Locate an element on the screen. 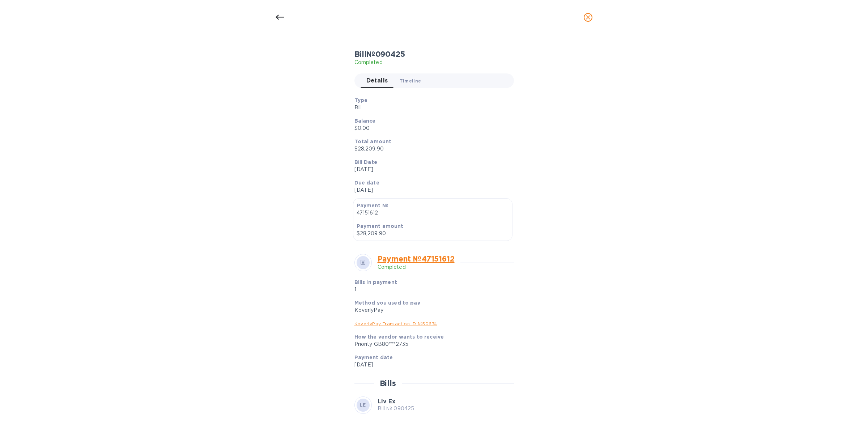 The image size is (868, 433). b: Balance is located at coordinates (365, 121).